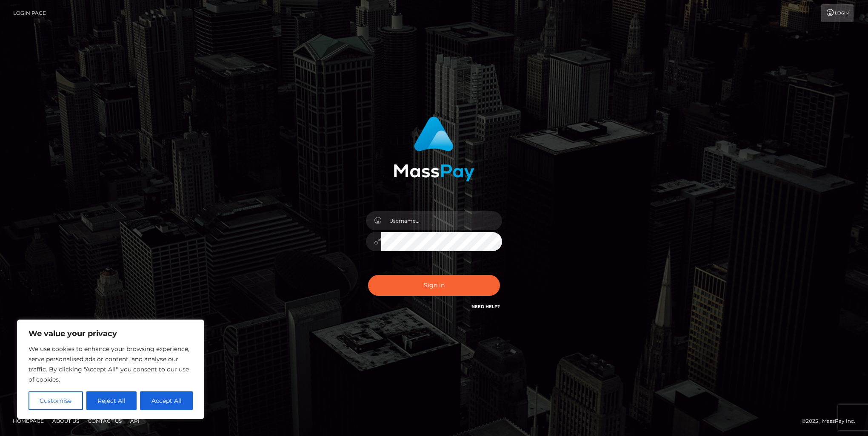 This screenshot has height=436, width=868. I want to click on a: Homepage, so click(28, 421).